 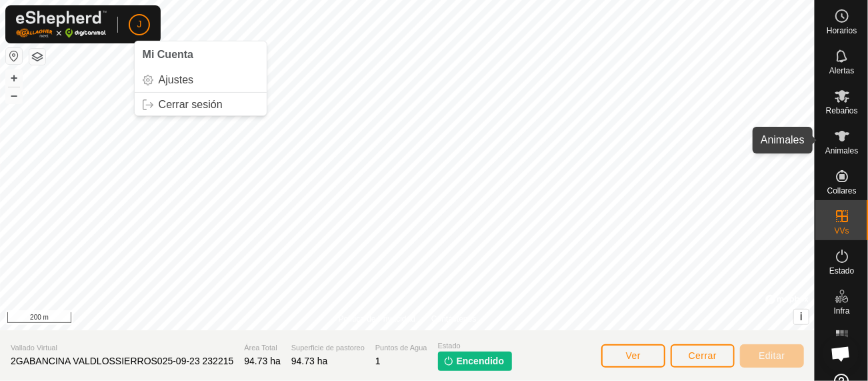 What do you see at coordinates (176, 80) in the screenshot?
I see `span: Ajustes` at bounding box center [176, 80].